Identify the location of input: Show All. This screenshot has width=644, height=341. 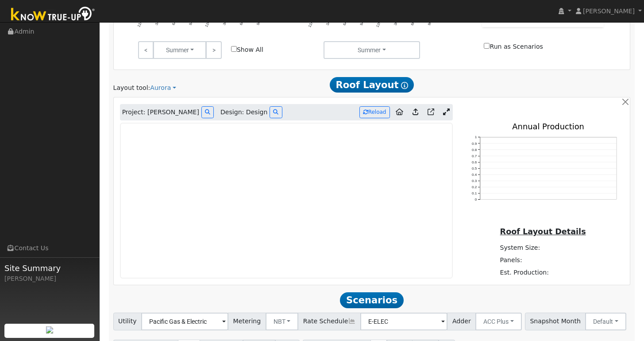
(234, 49).